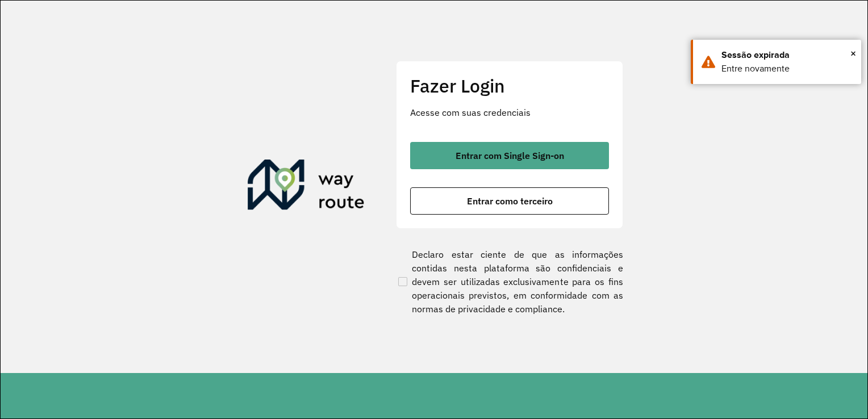 This screenshot has width=868, height=419. Describe the element at coordinates (510, 112) in the screenshot. I see `p: Acesse com suas credenciais` at that location.